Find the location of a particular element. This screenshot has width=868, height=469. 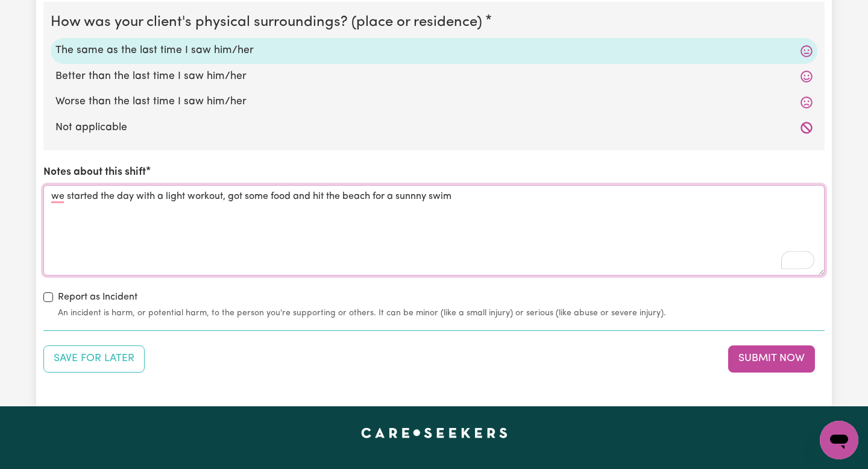

a: Careseekers home page is located at coordinates (434, 433).